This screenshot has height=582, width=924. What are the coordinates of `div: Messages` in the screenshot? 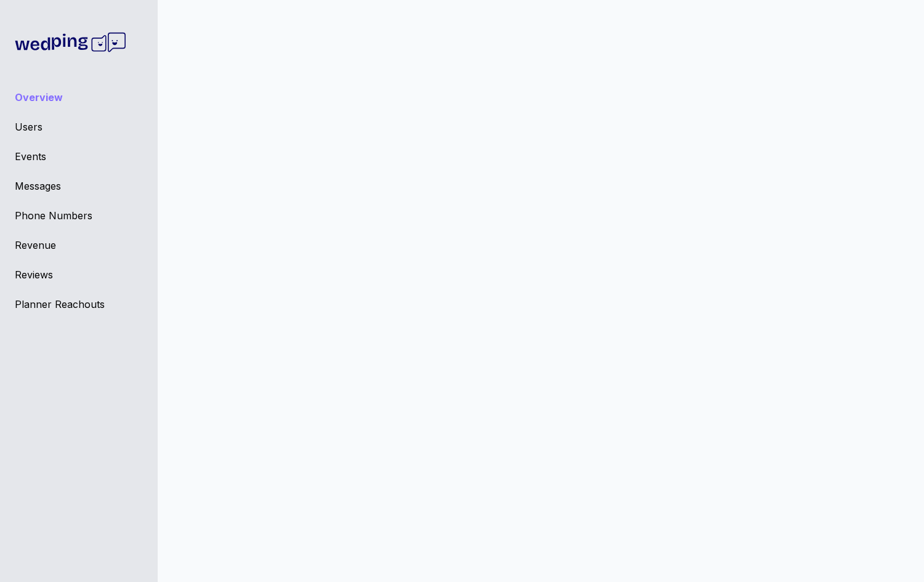 It's located at (79, 186).